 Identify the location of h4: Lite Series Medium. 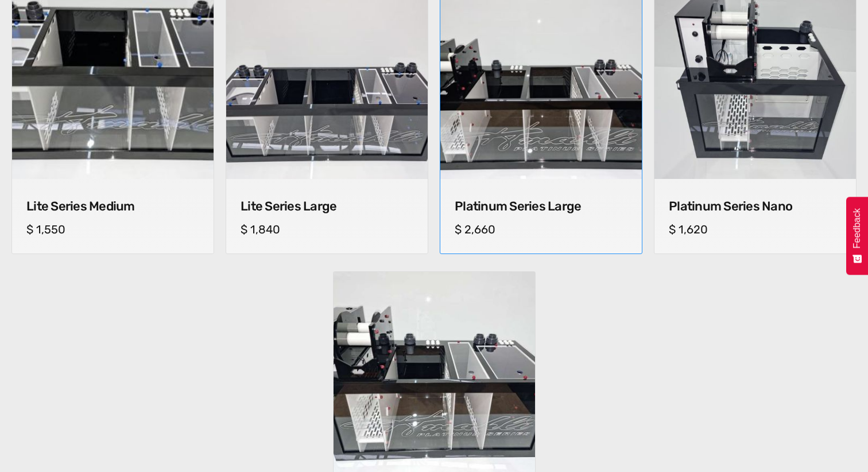
(113, 206).